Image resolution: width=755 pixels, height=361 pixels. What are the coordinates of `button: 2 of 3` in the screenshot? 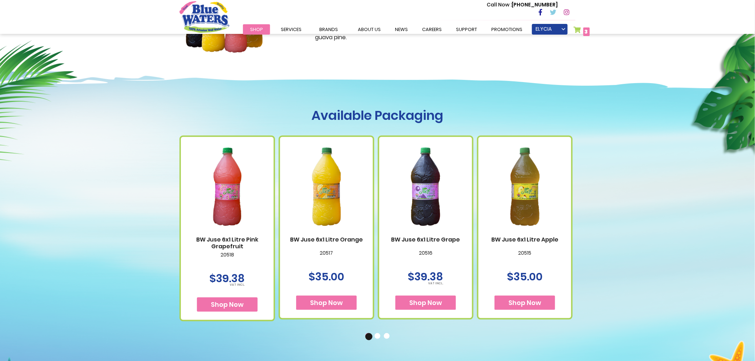 It's located at (378, 337).